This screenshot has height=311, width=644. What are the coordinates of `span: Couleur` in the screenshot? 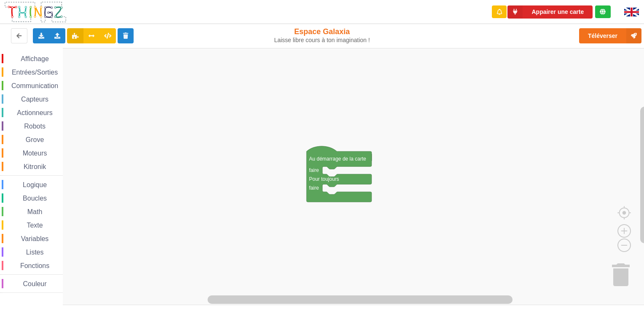 It's located at (35, 283).